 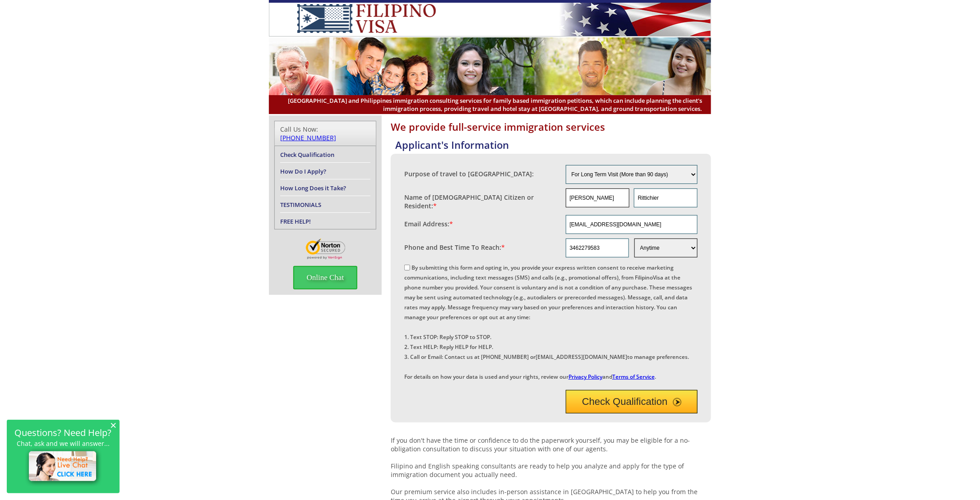 What do you see at coordinates (632, 224) in the screenshot?
I see `input: Email Address` at bounding box center [632, 224].